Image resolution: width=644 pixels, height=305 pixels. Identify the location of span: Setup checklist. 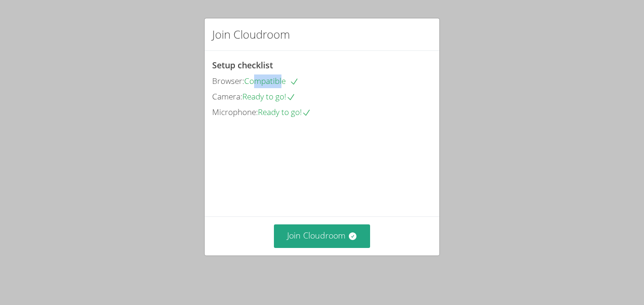
(242, 65).